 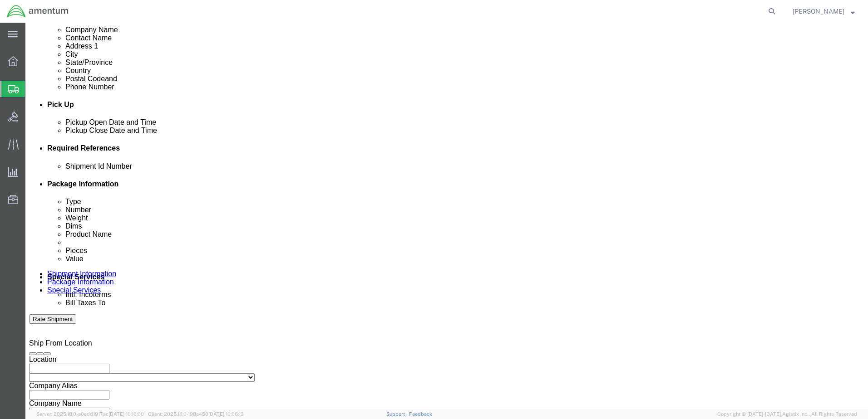 I want to click on span: Server: 2025.18.0-a0edd1917ac, so click(x=90, y=414).